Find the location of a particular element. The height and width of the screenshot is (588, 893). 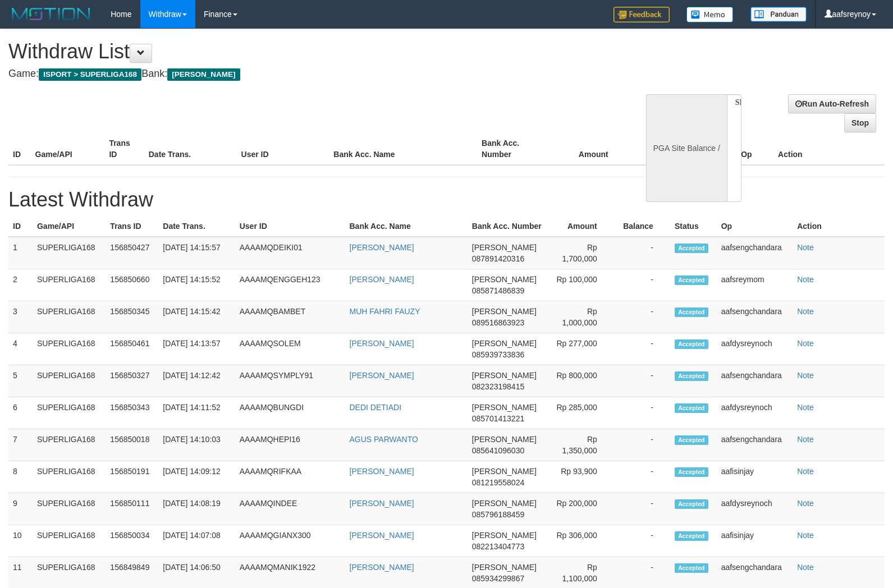

td: 10 is located at coordinates (20, 541).